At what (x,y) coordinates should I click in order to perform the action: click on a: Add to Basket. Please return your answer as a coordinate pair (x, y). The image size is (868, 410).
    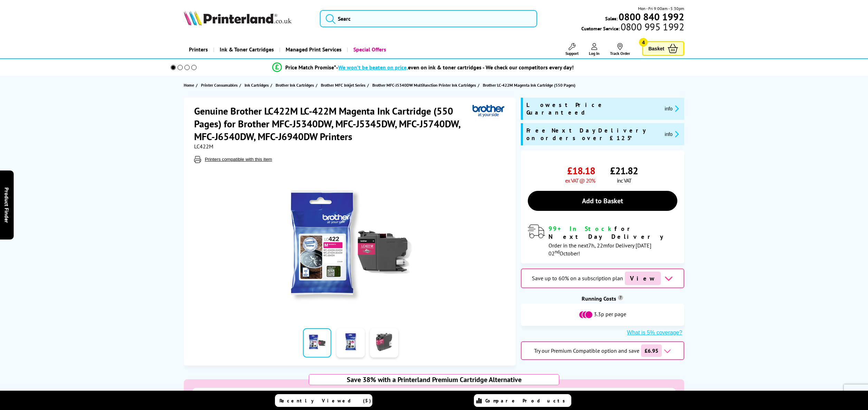
    Looking at the image, I should click on (602, 201).